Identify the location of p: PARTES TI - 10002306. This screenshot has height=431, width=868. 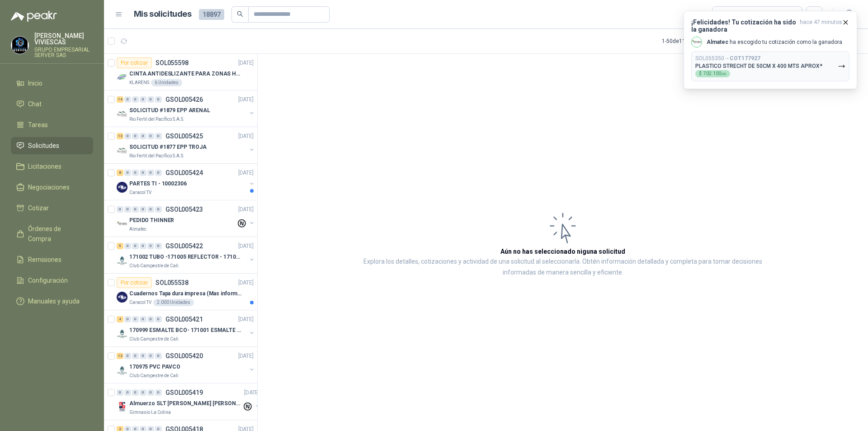
(158, 184).